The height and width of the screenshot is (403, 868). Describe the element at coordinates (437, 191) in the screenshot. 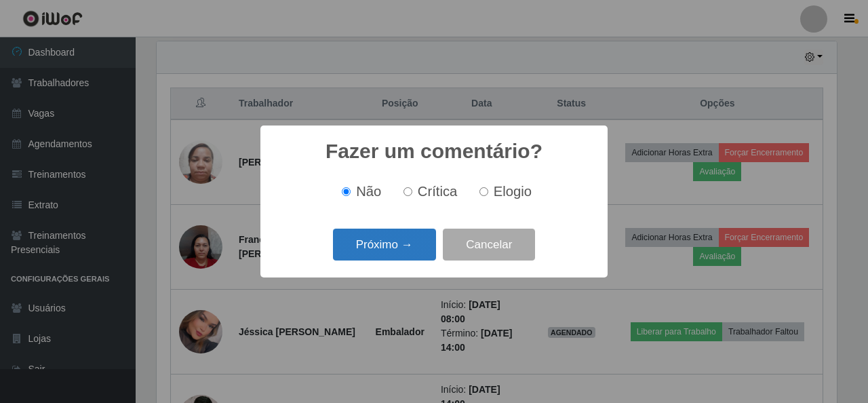

I see `span: Crítica` at that location.